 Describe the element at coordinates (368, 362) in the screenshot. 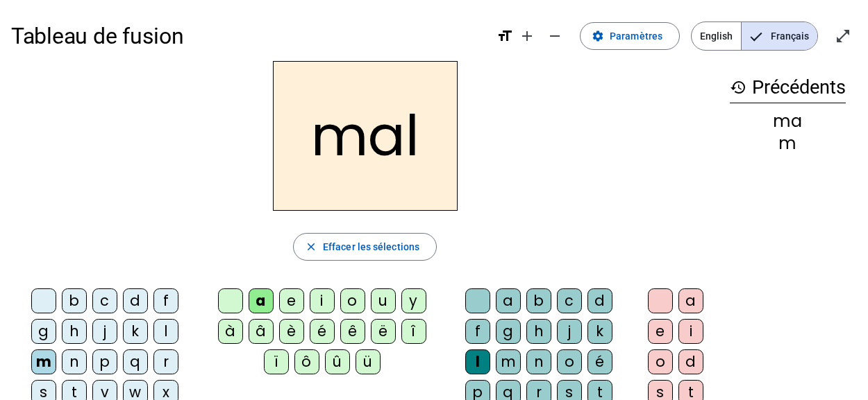

I see `div: ü` at that location.